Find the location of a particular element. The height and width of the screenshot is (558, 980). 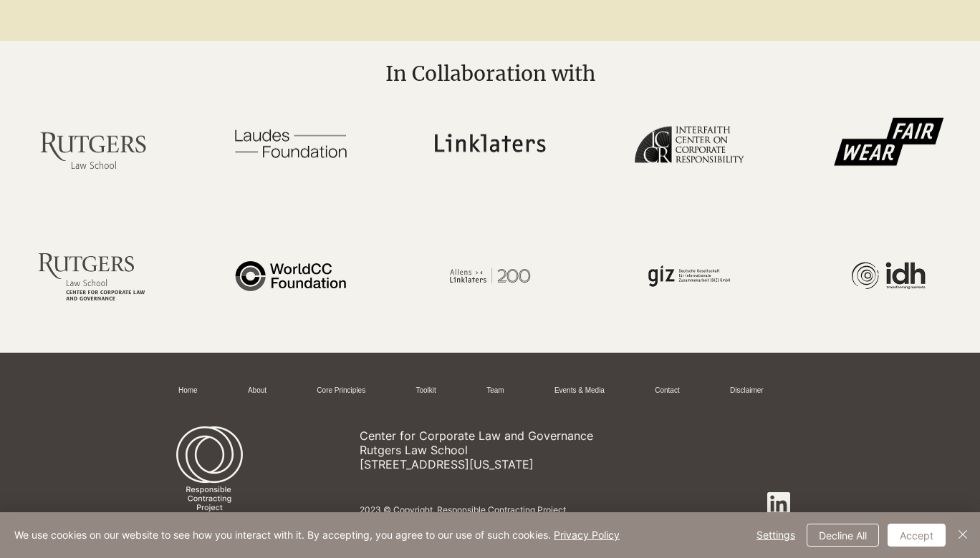

a: Toolkit is located at coordinates (425, 391).